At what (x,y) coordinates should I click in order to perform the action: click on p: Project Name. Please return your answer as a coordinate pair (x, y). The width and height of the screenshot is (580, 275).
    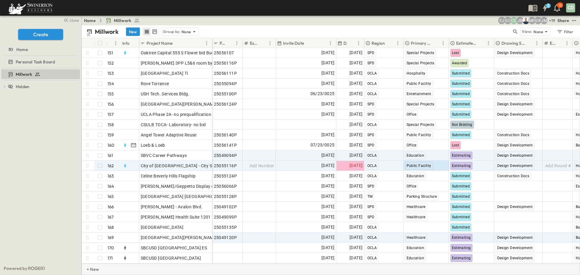
    Looking at the image, I should click on (159, 43).